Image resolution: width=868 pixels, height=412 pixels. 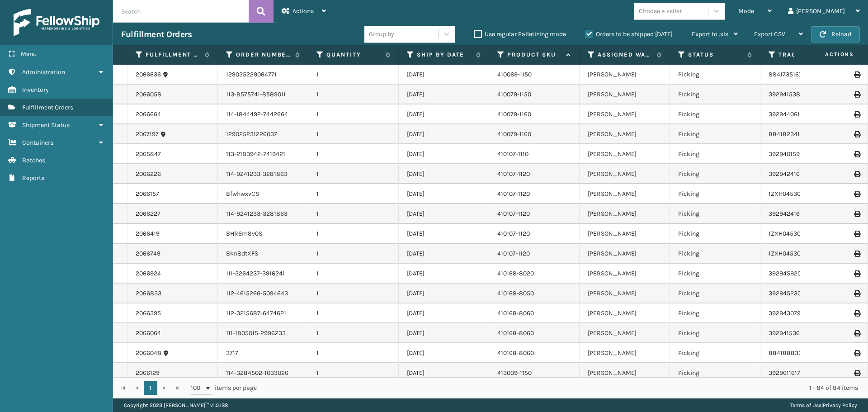 What do you see at coordinates (148, 373) in the screenshot?
I see `a: 2066129` at bounding box center [148, 373].